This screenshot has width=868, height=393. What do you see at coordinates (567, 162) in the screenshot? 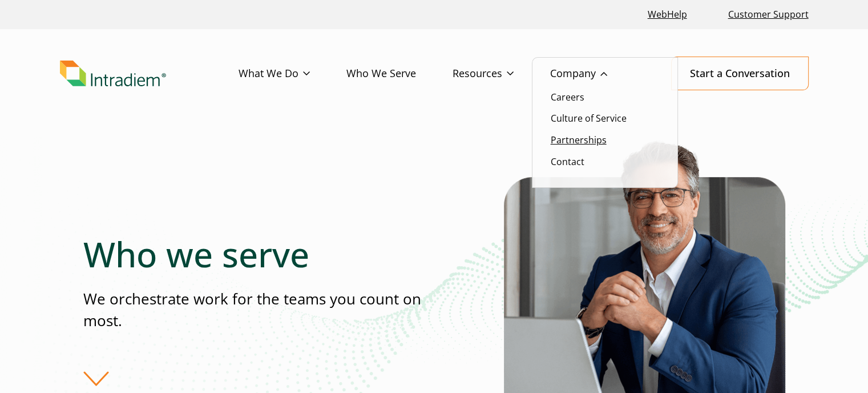
I see `a: Contact` at bounding box center [567, 162].